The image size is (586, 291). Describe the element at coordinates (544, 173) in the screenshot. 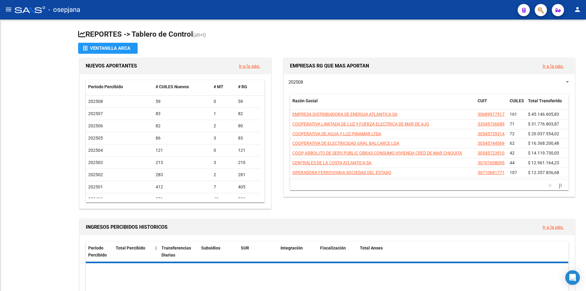

I see `span: $ 12.357.836,68` at that location.